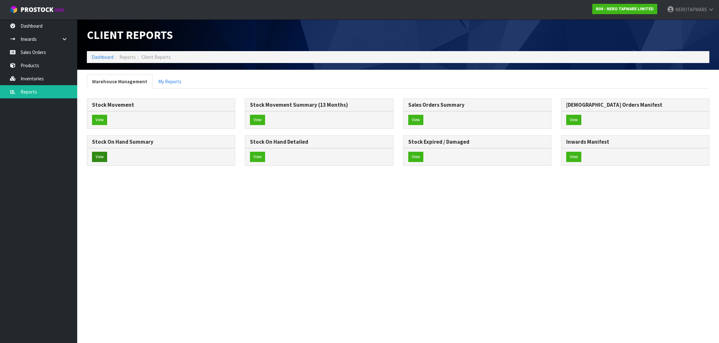  Describe the element at coordinates (59, 10) in the screenshot. I see `small: WMS` at that location.